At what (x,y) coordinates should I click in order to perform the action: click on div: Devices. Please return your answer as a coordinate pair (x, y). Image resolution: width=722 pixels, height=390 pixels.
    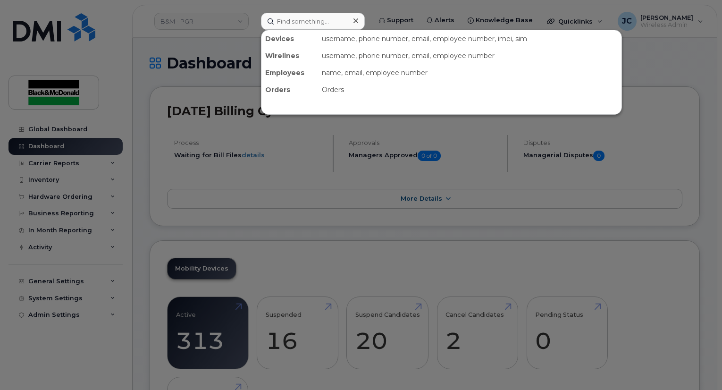
    Looking at the image, I should click on (290, 39).